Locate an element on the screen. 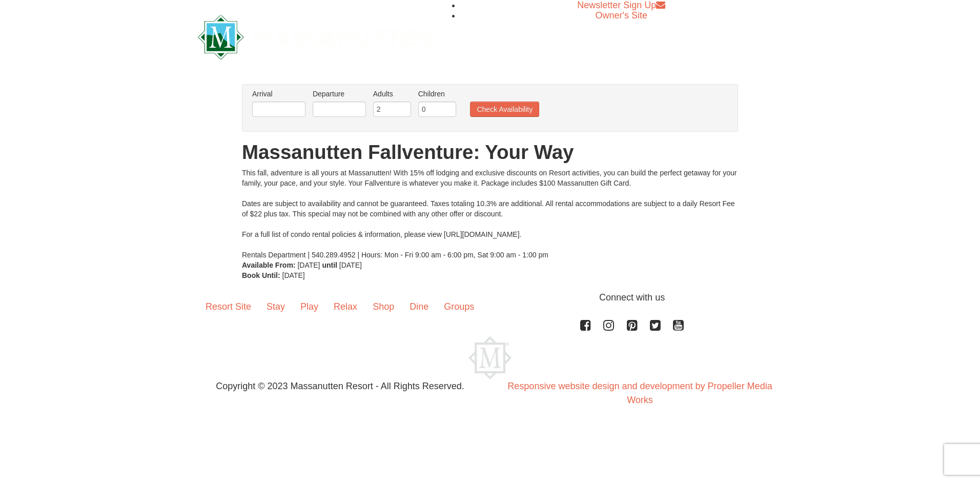 The image size is (980, 482). label: Arrival is located at coordinates (278, 94).